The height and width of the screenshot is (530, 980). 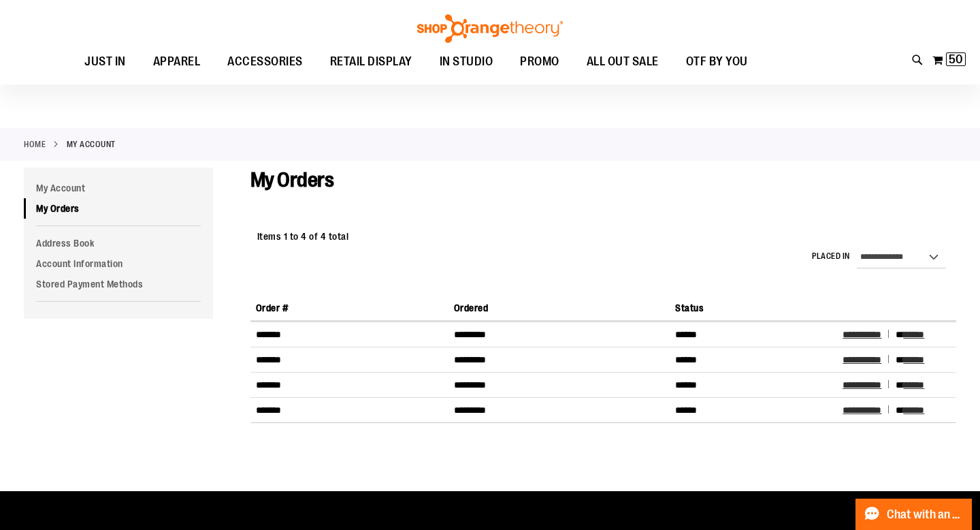 What do you see at coordinates (118, 243) in the screenshot?
I see `a: Address Book` at bounding box center [118, 243].